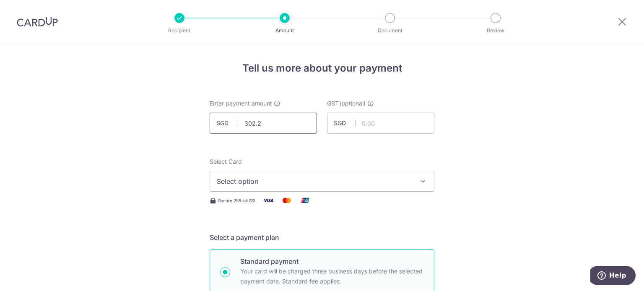  Describe the element at coordinates (332, 261) in the screenshot. I see `p: Standard payment` at that location.